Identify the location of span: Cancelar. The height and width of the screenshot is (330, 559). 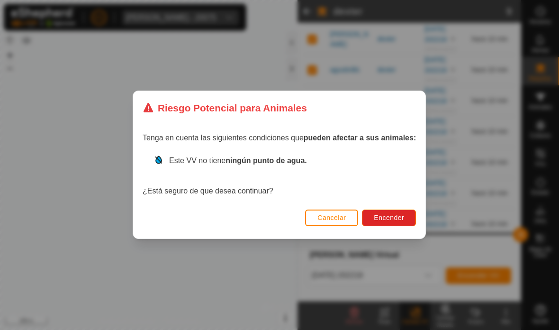
(332, 218).